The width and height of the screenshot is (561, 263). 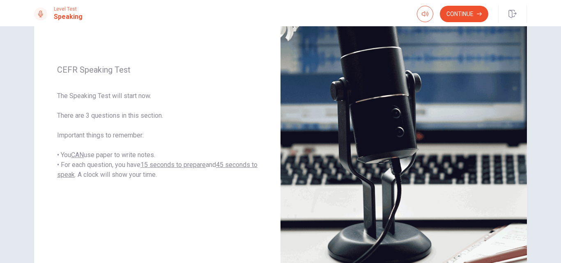 What do you see at coordinates (68, 17) in the screenshot?
I see `h1: Speaking` at bounding box center [68, 17].